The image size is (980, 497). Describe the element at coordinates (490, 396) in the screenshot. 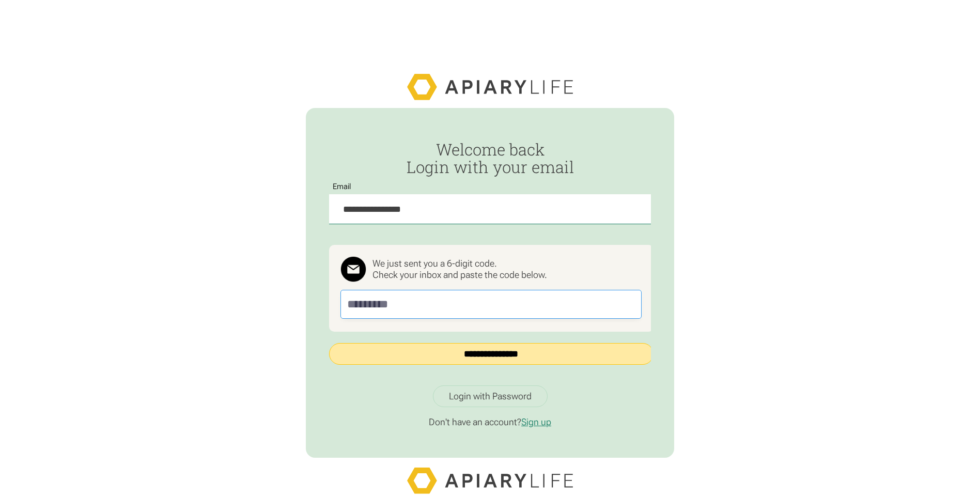

I see `div: Login with Password` at that location.